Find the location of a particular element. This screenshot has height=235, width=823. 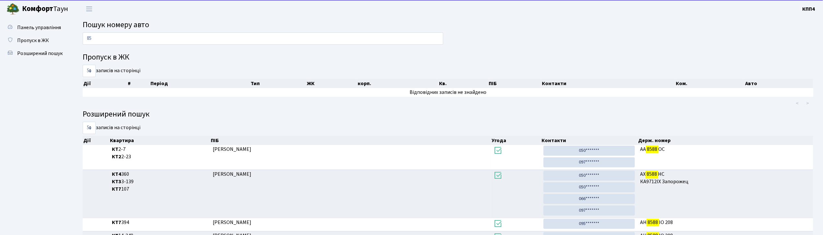

b: КТ2 is located at coordinates (116, 157).